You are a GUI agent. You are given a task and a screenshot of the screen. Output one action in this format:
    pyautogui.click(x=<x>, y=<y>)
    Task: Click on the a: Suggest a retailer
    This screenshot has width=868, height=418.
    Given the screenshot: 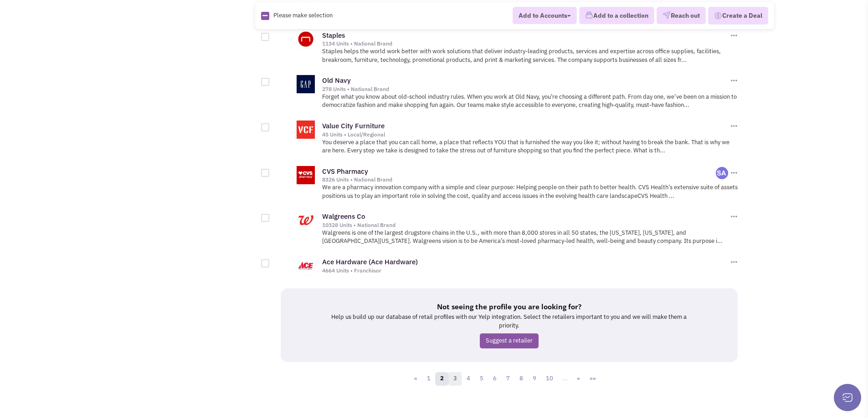 What is the action you would take?
    pyautogui.click(x=509, y=341)
    